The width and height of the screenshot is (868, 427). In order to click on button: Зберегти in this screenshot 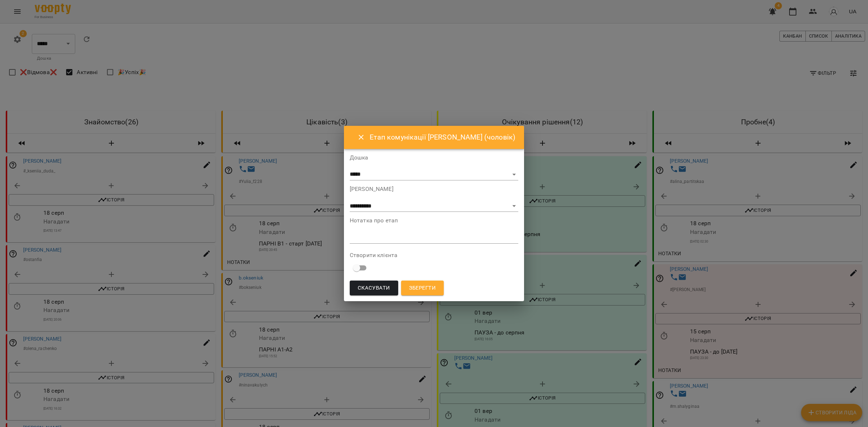, I will do `click(423, 288)`.